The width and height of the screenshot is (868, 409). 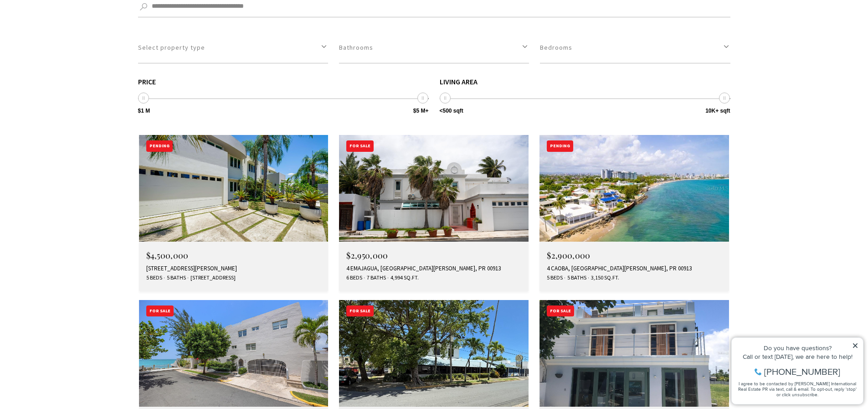 What do you see at coordinates (366, 255) in the screenshot?
I see `span: $2,950,000` at bounding box center [366, 255].